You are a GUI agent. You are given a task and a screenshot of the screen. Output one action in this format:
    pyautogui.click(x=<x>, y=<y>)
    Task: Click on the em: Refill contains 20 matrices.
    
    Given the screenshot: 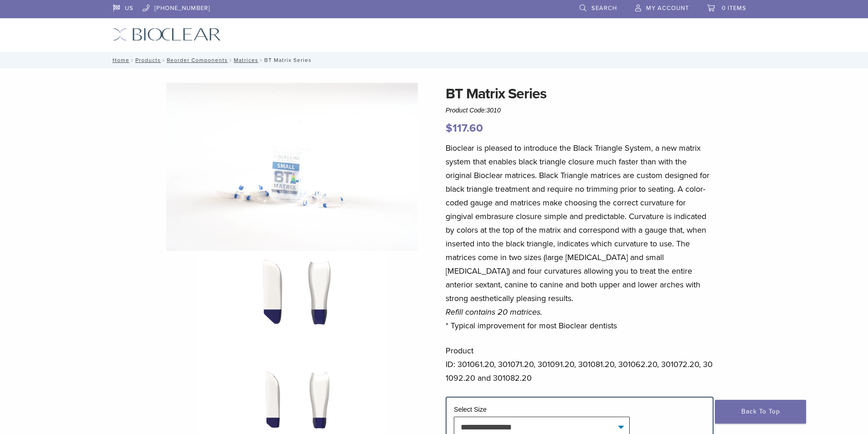 What is the action you would take?
    pyautogui.click(x=494, y=312)
    